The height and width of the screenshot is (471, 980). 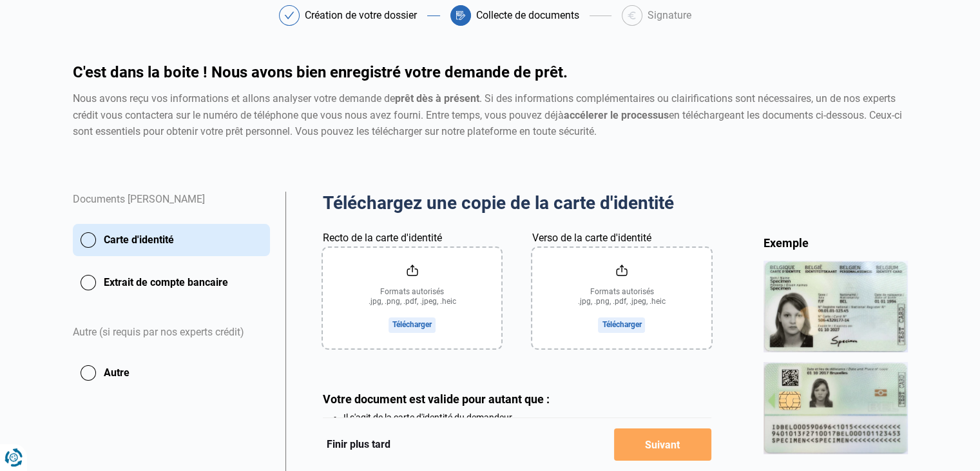 What do you see at coordinates (517, 399) in the screenshot?
I see `div: Votre document est valide pour autant que :` at bounding box center [517, 399].